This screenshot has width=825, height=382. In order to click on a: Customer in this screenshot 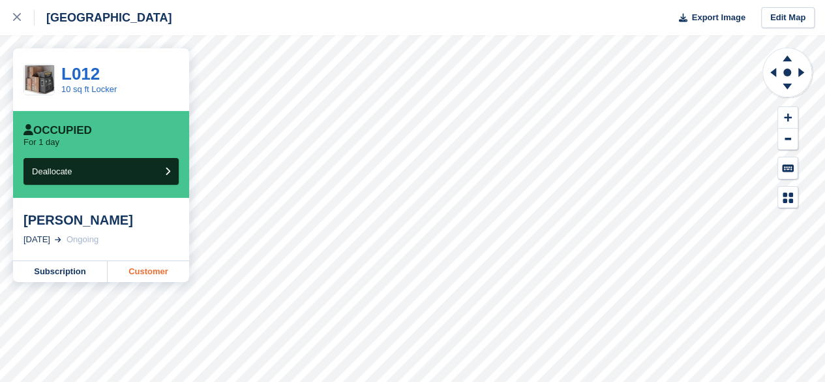, I will do `click(148, 271)`.